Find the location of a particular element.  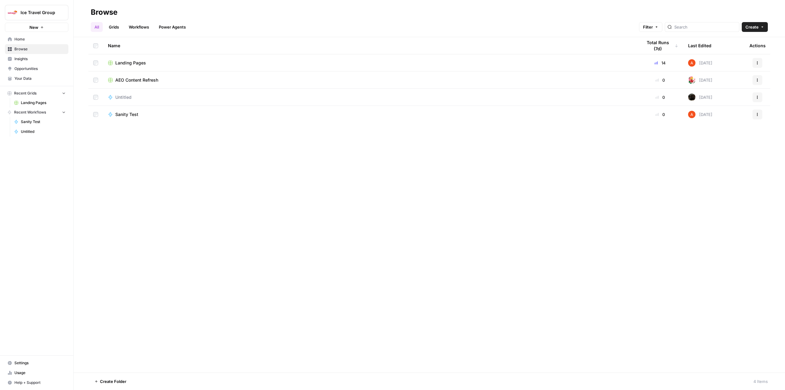

span: Create is located at coordinates (752, 27).